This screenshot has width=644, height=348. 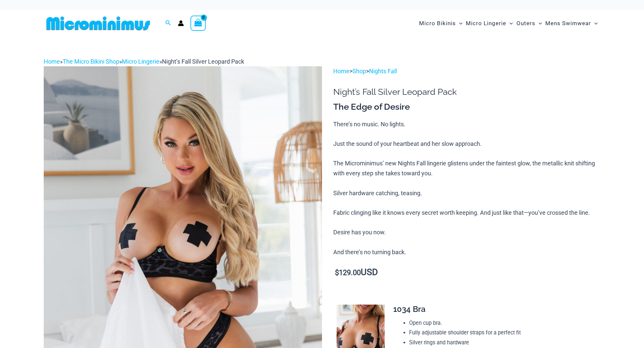 I want to click on span: 1034 Bra, so click(x=409, y=309).